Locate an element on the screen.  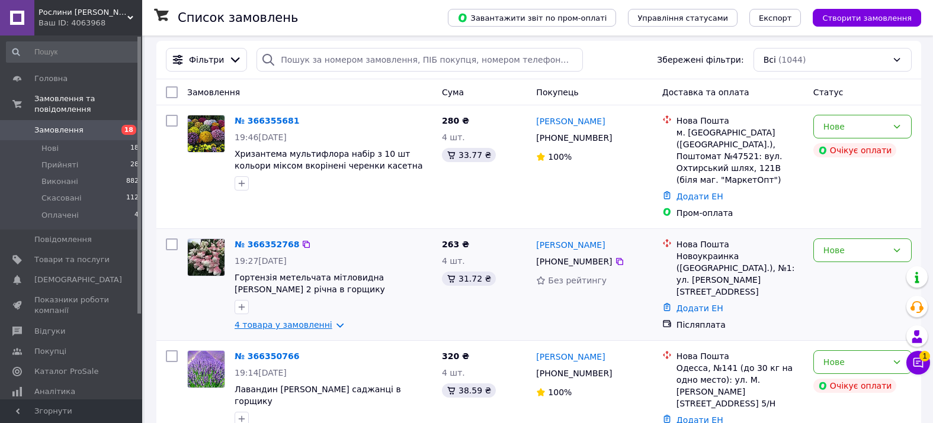
span: Прийняті is located at coordinates (60, 165).